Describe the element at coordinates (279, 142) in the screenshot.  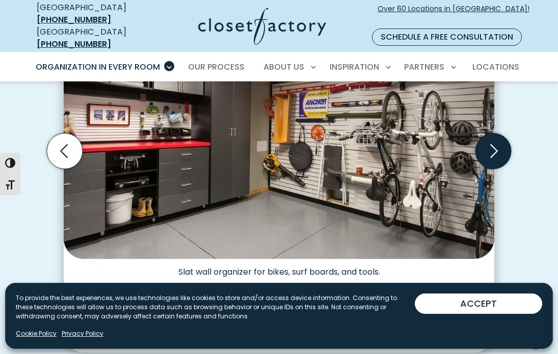
I see `img: Custom garage slatwall organizer for bikes, surf boards, and tools` at that location.